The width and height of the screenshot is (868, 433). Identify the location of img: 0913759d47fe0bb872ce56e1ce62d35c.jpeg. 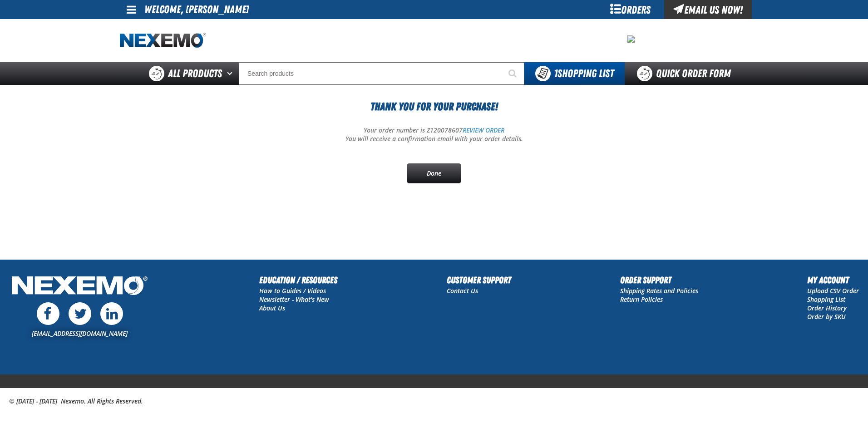
(631, 39).